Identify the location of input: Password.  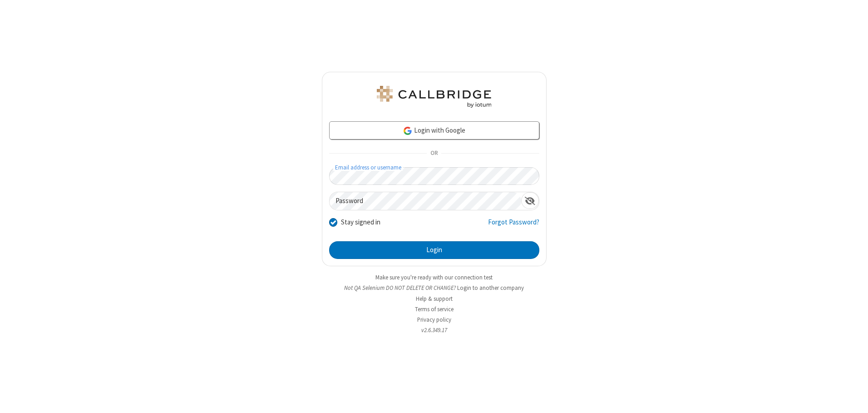
(425, 201).